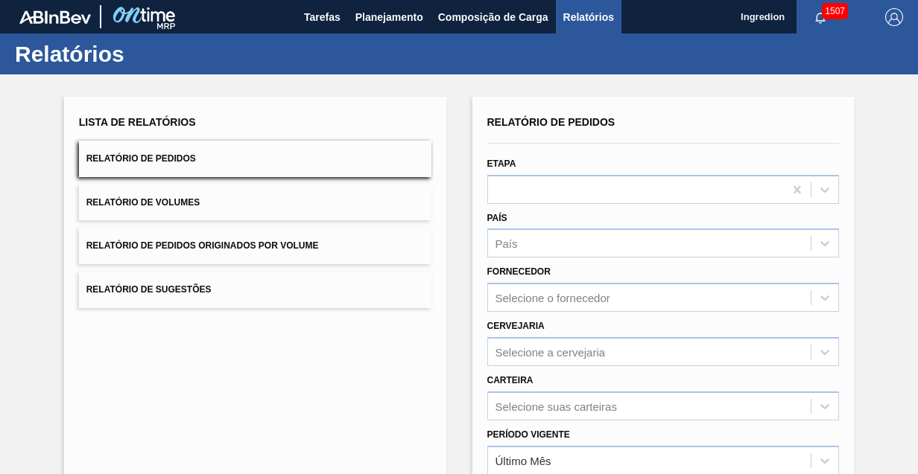 The width and height of the screenshot is (918, 474). Describe the element at coordinates (518, 272) in the screenshot. I see `label: Fornecedor` at that location.